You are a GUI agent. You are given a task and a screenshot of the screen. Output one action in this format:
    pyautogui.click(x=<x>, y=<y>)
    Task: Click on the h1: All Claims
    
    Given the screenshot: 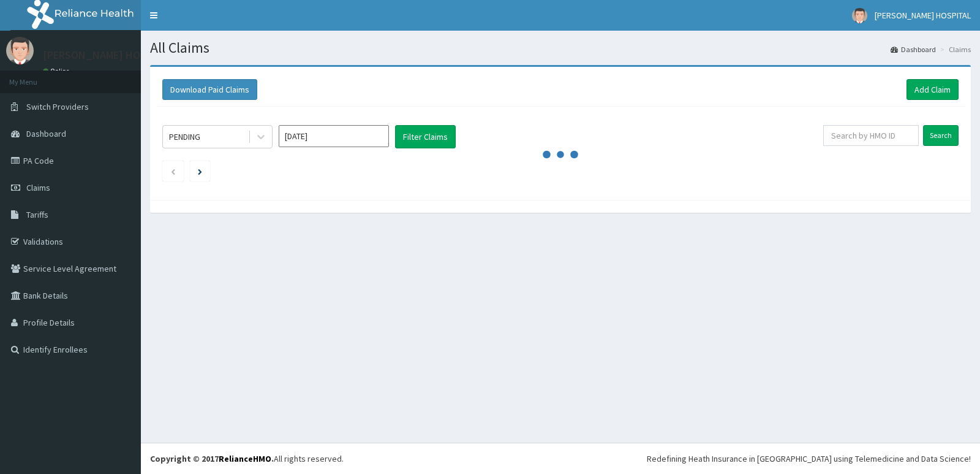 What is the action you would take?
    pyautogui.click(x=560, y=48)
    